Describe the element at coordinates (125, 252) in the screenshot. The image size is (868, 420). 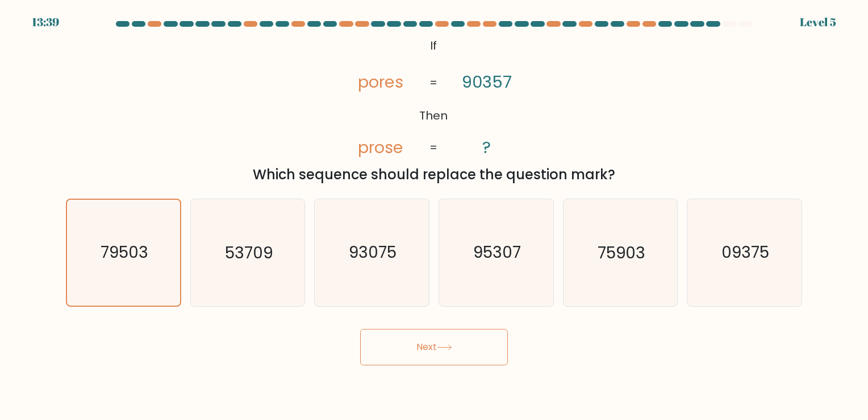
I see `text: 79503` at that location.